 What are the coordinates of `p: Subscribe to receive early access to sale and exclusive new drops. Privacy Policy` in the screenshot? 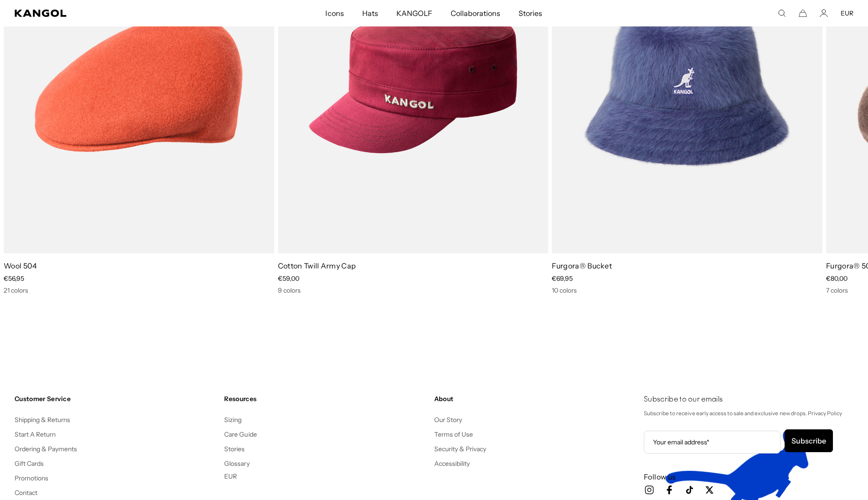 It's located at (749, 413).